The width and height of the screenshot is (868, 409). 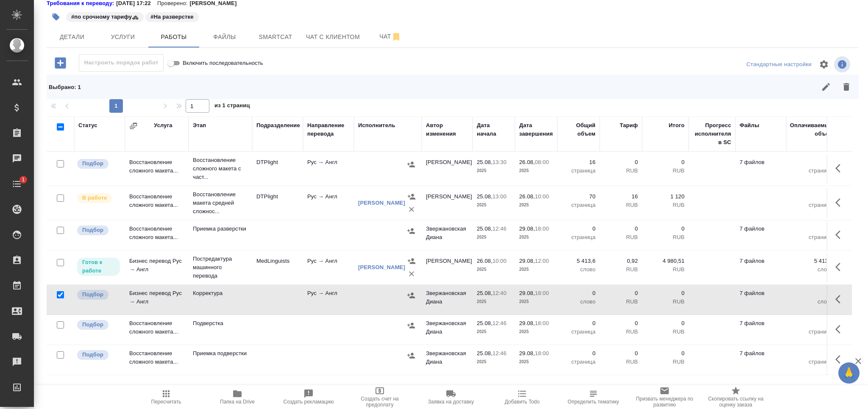 What do you see at coordinates (628, 126) in the screenshot?
I see `div: Тариф` at bounding box center [628, 126].